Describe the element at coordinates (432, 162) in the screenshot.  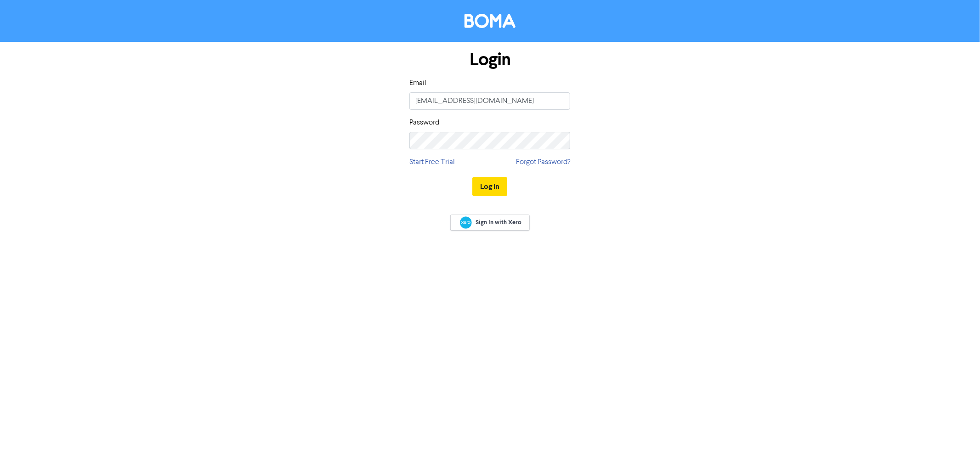
I see `a: Start Free Trial` at that location.